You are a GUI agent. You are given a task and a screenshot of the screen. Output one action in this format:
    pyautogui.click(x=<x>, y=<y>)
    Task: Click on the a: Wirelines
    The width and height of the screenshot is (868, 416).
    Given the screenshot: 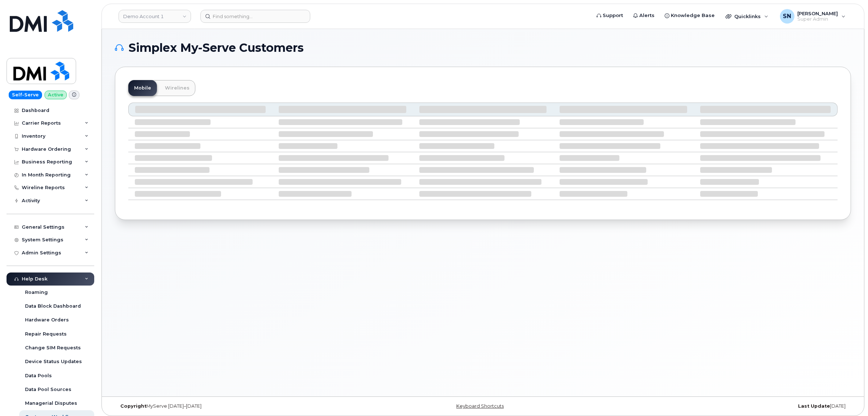 What is the action you would take?
    pyautogui.click(x=177, y=88)
    